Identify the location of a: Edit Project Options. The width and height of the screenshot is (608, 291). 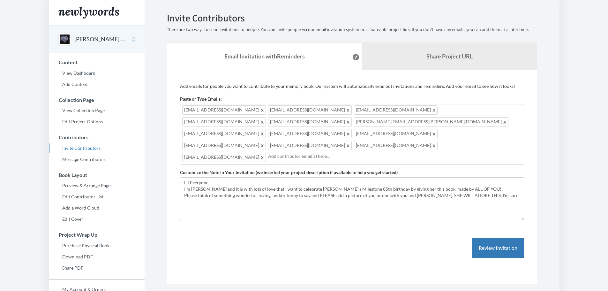
(97, 122).